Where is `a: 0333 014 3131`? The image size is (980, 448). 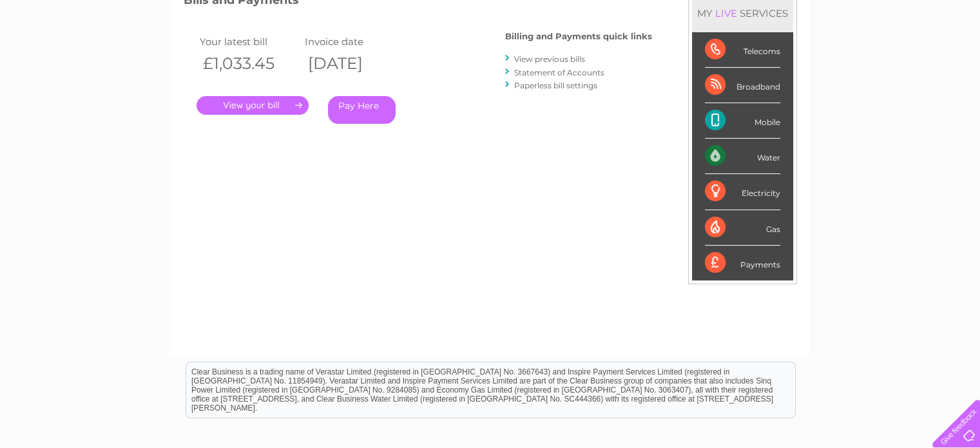
a: 0333 014 3131 is located at coordinates (781, 14).